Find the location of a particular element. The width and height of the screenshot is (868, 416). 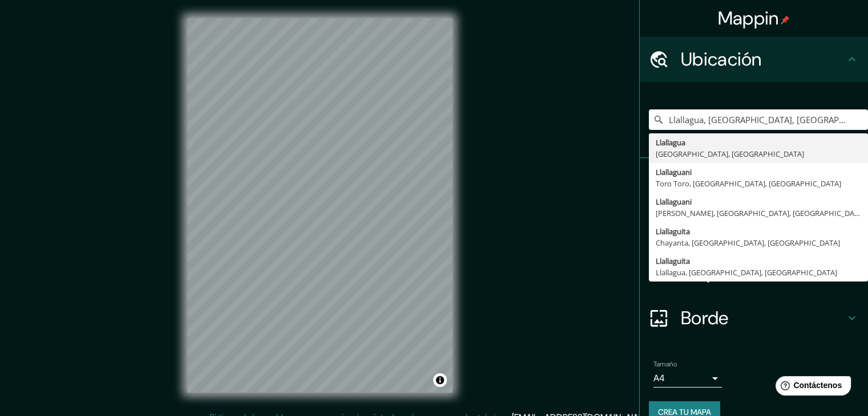

font: Tamaño is located at coordinates (665, 364).